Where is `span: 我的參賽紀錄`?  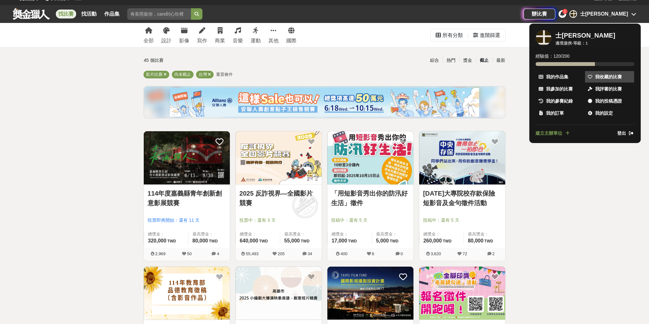 span: 我的參賽紀錄 is located at coordinates (559, 101).